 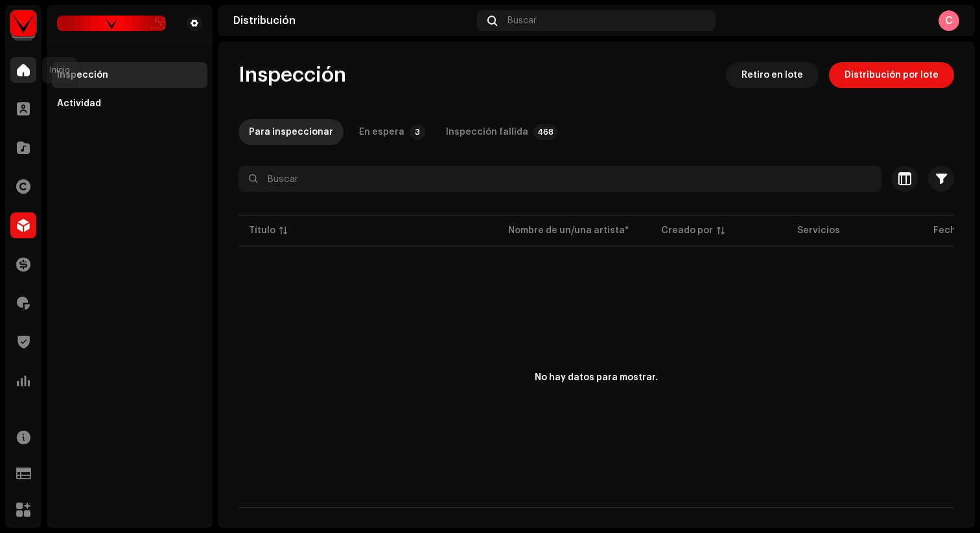 I want to click on div: Inspección fallida, so click(x=487, y=132).